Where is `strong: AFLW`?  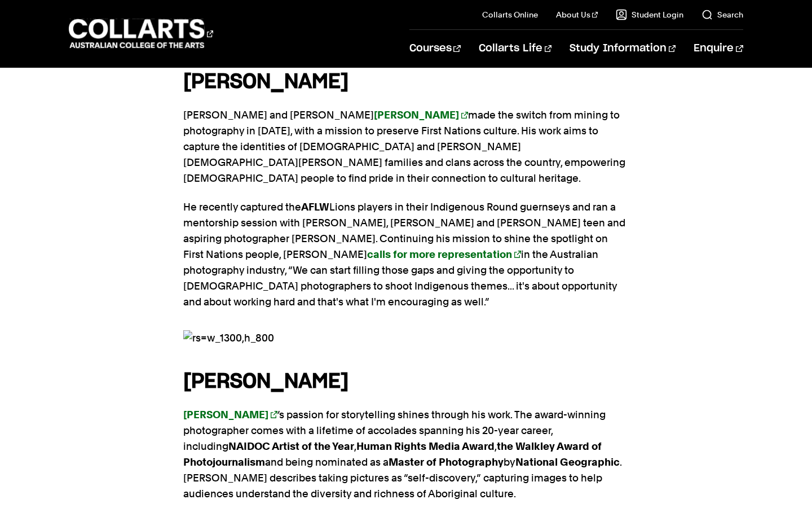 strong: AFLW is located at coordinates (316, 207).